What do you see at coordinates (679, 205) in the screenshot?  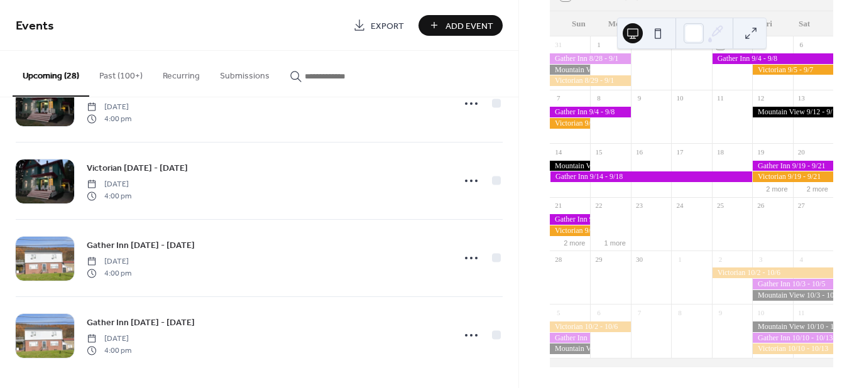 I see `div: 24` at bounding box center [679, 205].